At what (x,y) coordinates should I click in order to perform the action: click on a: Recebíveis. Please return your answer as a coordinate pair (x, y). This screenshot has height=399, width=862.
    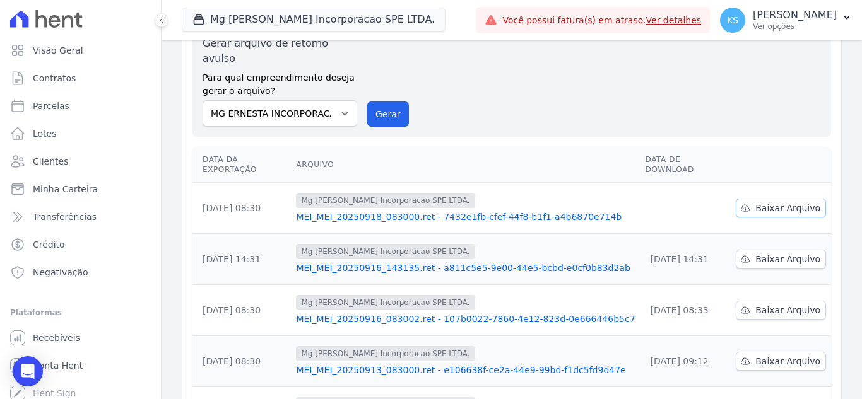
    Looking at the image, I should click on (80, 338).